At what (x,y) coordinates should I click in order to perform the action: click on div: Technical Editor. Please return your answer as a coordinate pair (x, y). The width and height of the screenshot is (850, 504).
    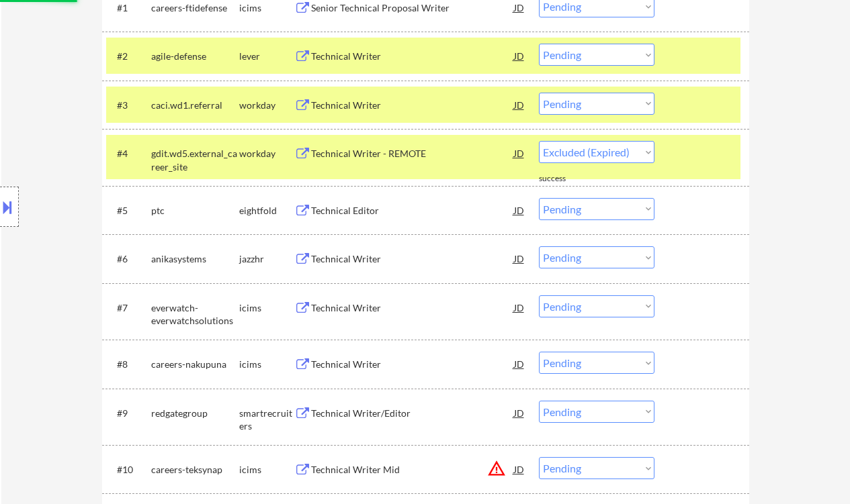
    Looking at the image, I should click on (412, 211).